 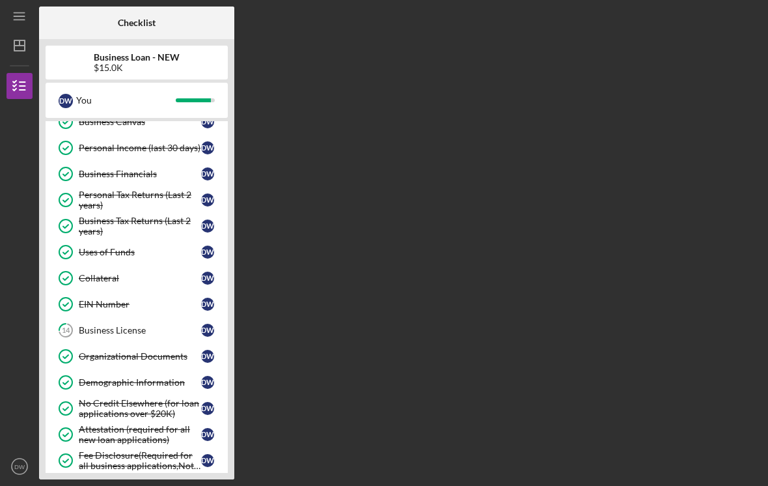 What do you see at coordinates (137, 434) in the screenshot?
I see `a: Attestation (required for all new loan applications)DW` at bounding box center [137, 434].